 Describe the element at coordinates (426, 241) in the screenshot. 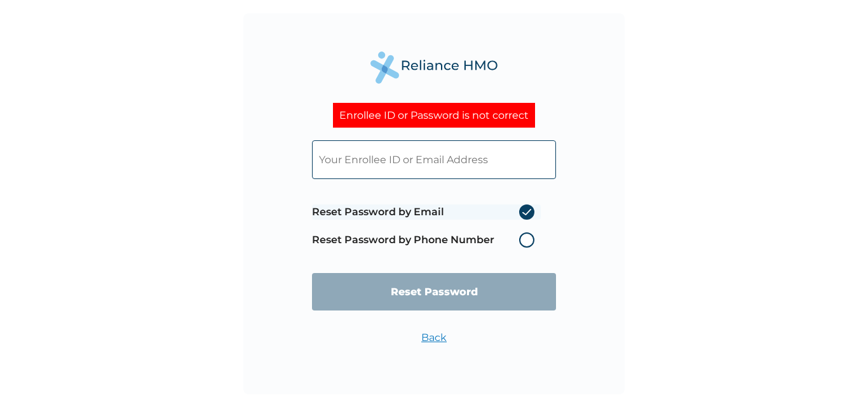

I see `label: Reset Password by Phone Number` at that location.